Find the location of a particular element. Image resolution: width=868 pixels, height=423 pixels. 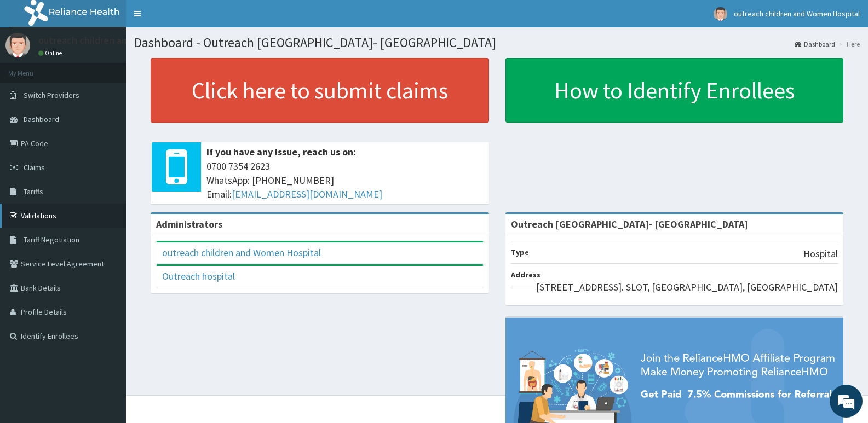

a: Dashboard is located at coordinates (815, 44).